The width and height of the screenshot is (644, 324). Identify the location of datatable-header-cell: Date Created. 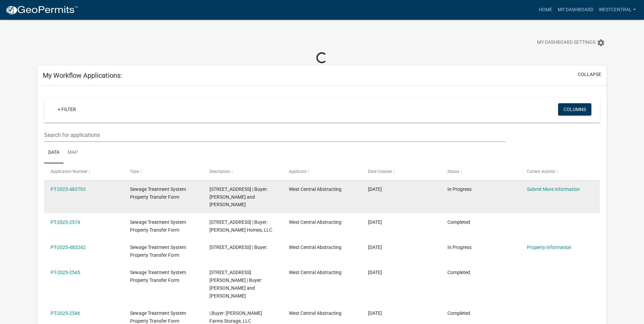
(401, 172).